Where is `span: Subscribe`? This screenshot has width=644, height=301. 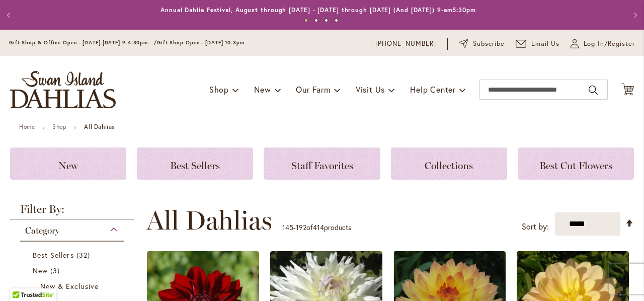 span: Subscribe is located at coordinates (489, 44).